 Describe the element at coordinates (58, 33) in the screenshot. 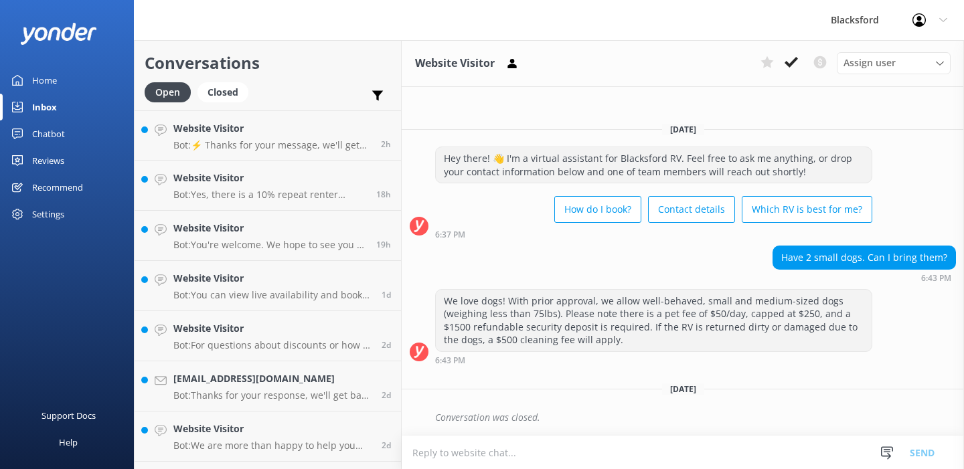

I see `img: yonder-white-logo.png` at that location.